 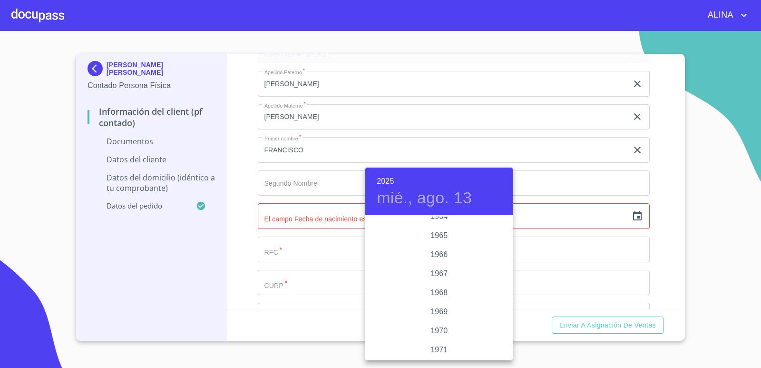 What do you see at coordinates (439, 311) in the screenshot?
I see `div: 1969` at bounding box center [439, 311].